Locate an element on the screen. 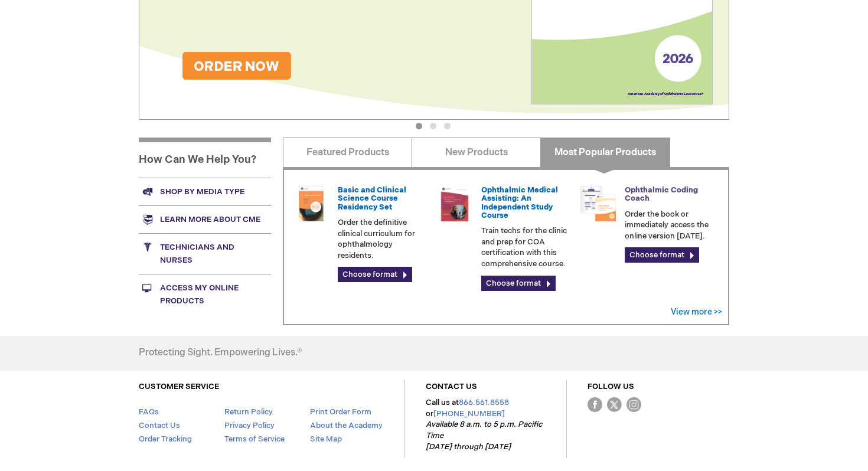  a: Print Order Form is located at coordinates (341, 412).